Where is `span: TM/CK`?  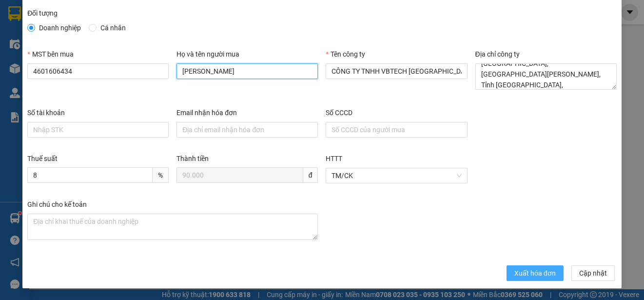
span: TM/CK is located at coordinates (396, 175).